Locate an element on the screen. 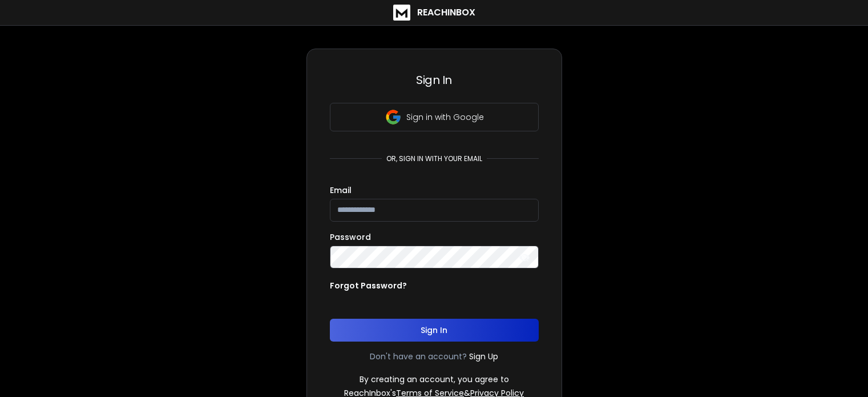  img: logo is located at coordinates (402, 13).